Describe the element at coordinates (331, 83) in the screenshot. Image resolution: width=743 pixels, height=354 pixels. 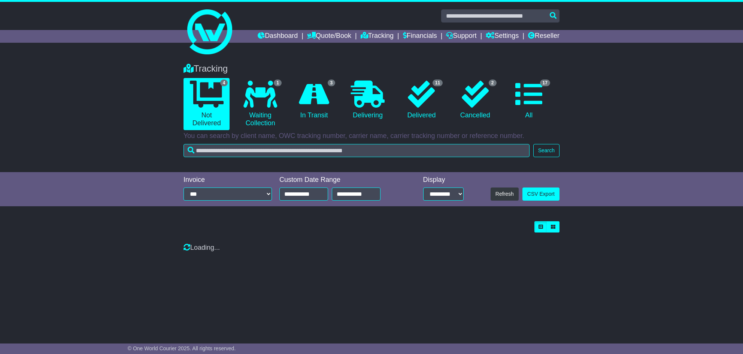
I see `span: 3` at that location.